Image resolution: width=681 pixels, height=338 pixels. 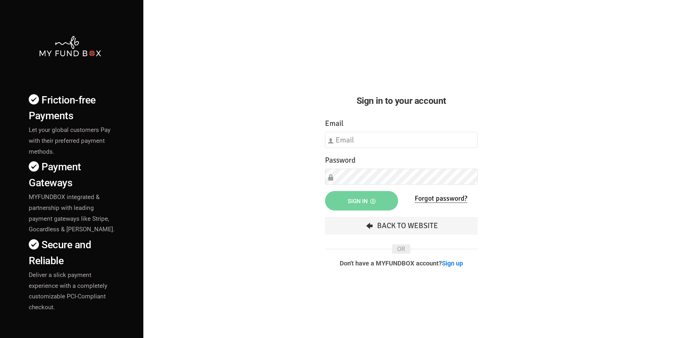 What do you see at coordinates (361, 201) in the screenshot?
I see `span: Sign in` at bounding box center [361, 201].